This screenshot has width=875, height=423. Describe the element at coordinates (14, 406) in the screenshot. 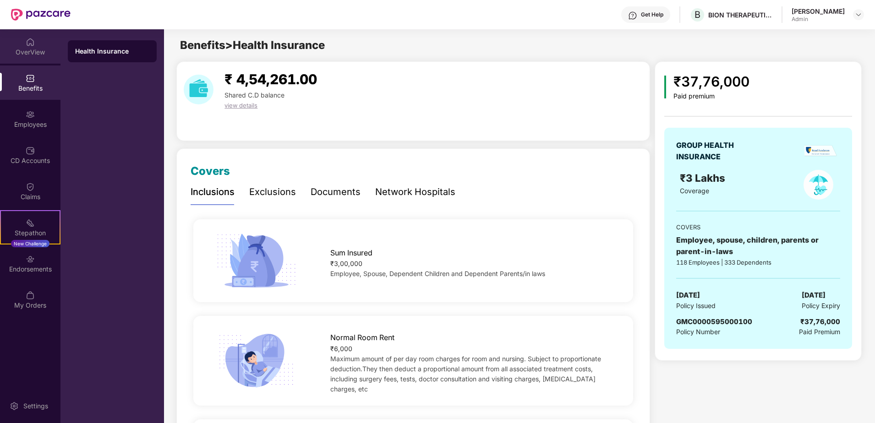

I see `img: svg+xml;base64,PHN2ZyBpZD0iU2V0dGluZy0yMHgyMCIgeG1sbnM9Imh0dHA6Ly93d3cudzMub3JnLzIwMDAvc3ZnIiB3aW...` at that location.